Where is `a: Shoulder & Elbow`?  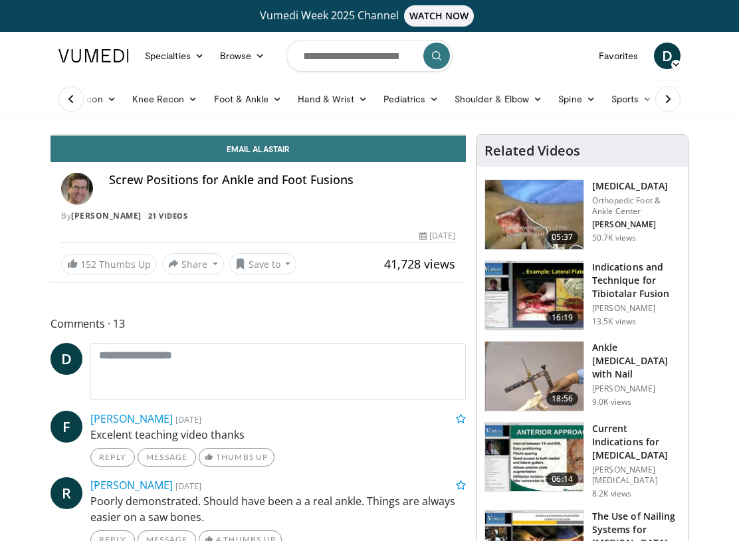 a: Shoulder & Elbow is located at coordinates (498, 99).